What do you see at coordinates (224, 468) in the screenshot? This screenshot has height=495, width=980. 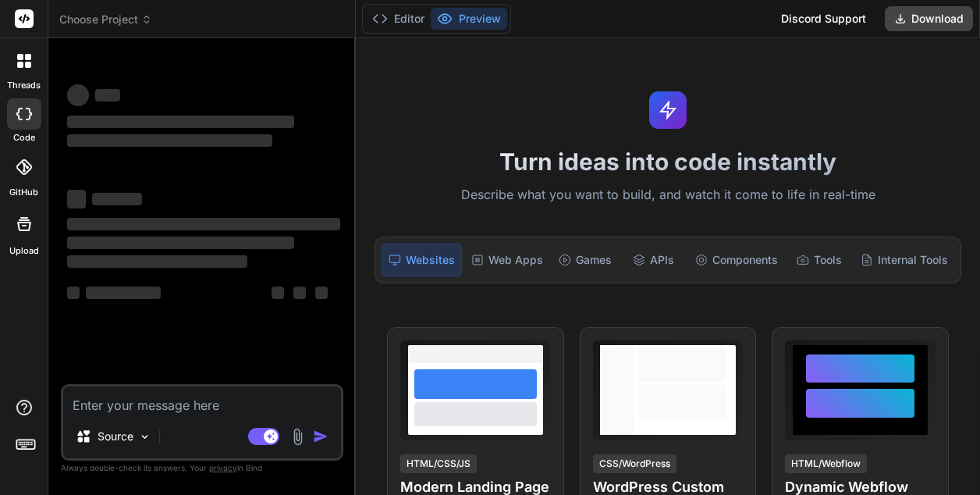 I see `span: privacy` at bounding box center [224, 468].